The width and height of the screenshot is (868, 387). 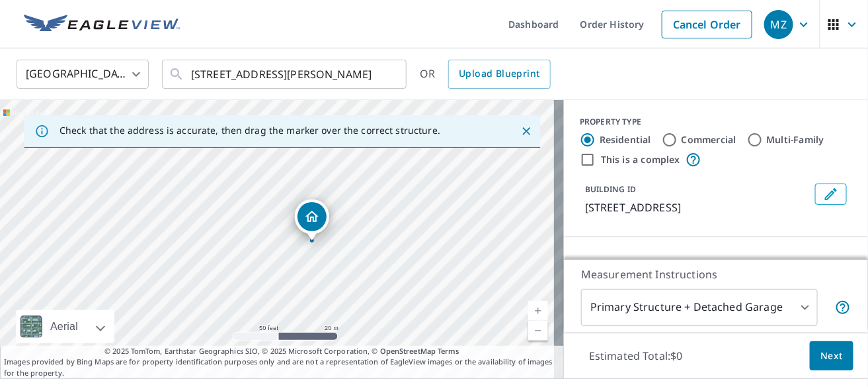 I want to click on label: Multi-Family, so click(x=796, y=140).